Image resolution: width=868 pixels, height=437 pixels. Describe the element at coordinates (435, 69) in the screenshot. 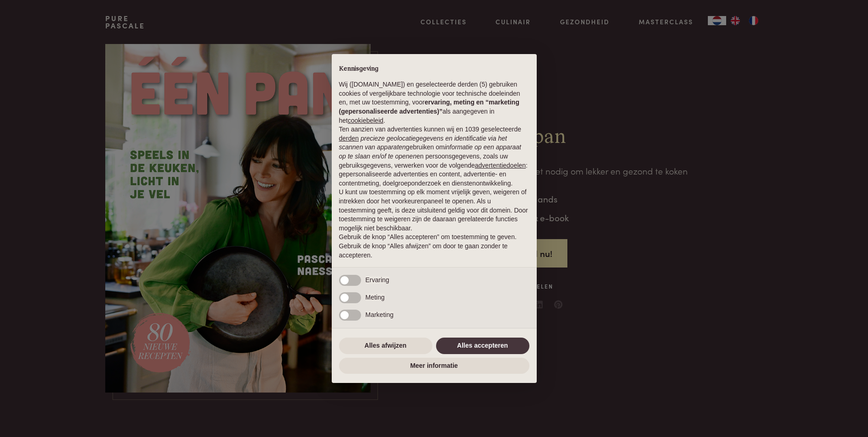

I see `h2: Kennisgeving` at that location.